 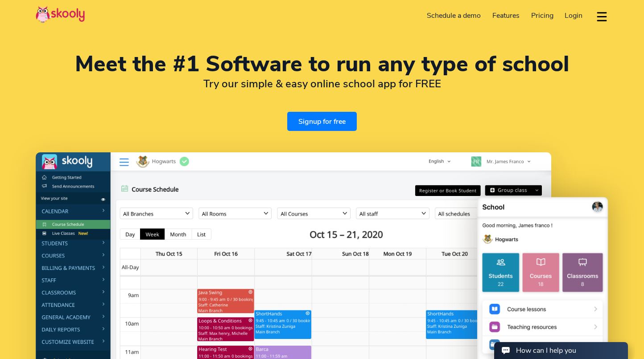 What do you see at coordinates (506, 16) in the screenshot?
I see `a: Features` at bounding box center [506, 16].